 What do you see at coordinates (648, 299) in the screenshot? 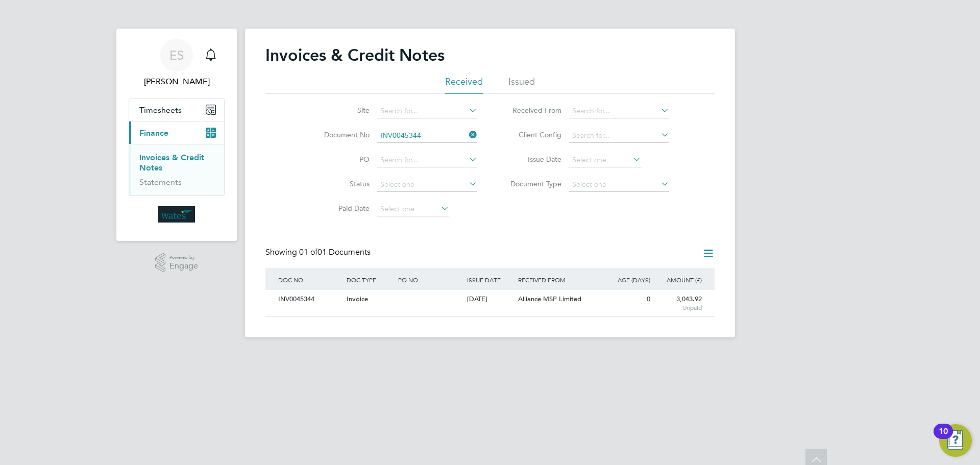
I see `span: 0` at bounding box center [648, 299].